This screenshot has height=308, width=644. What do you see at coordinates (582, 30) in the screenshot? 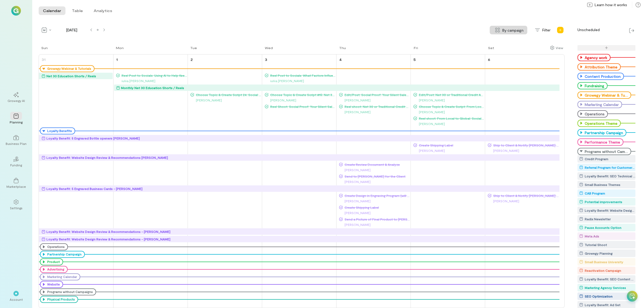
I see `div: Unscheduled` at bounding box center [582, 30].